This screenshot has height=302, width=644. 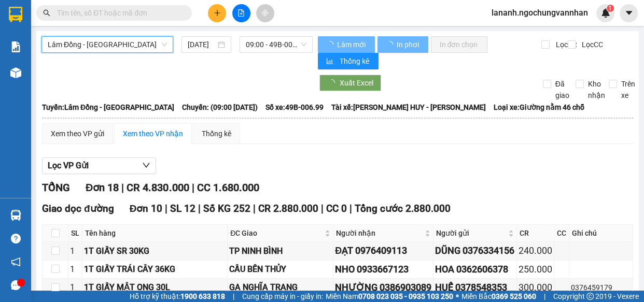 What do you see at coordinates (561, 233) in the screenshot?
I see `th: CC` at bounding box center [561, 233].